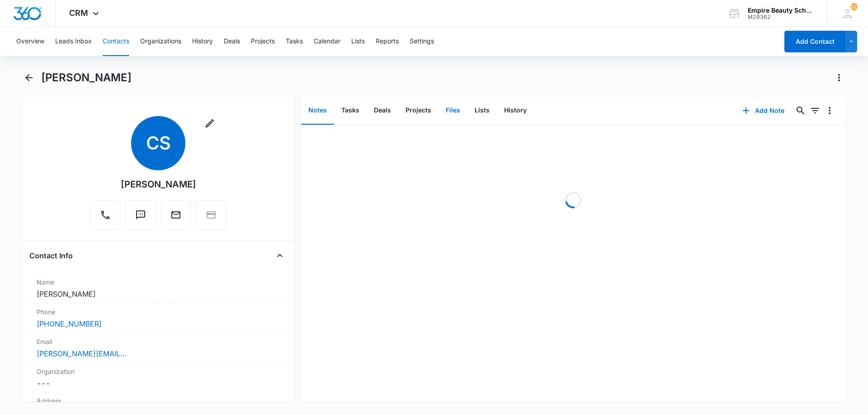 This screenshot has width=868, height=415. I want to click on label: Phone, so click(158, 312).